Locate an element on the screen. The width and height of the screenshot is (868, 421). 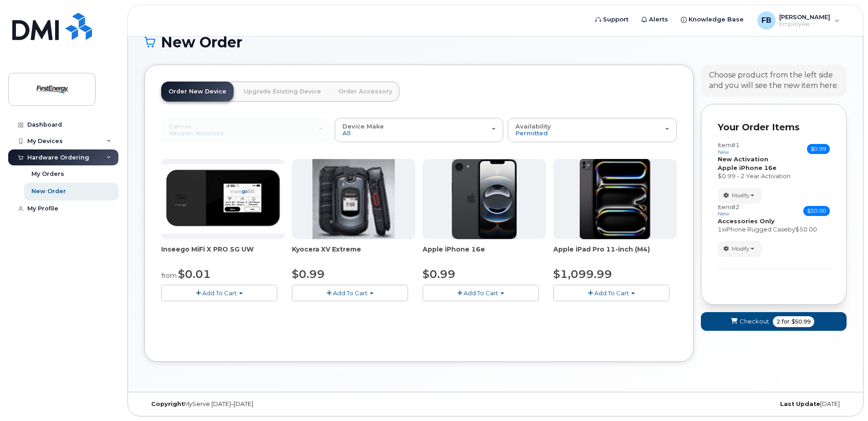
a: Support is located at coordinates (612, 20).